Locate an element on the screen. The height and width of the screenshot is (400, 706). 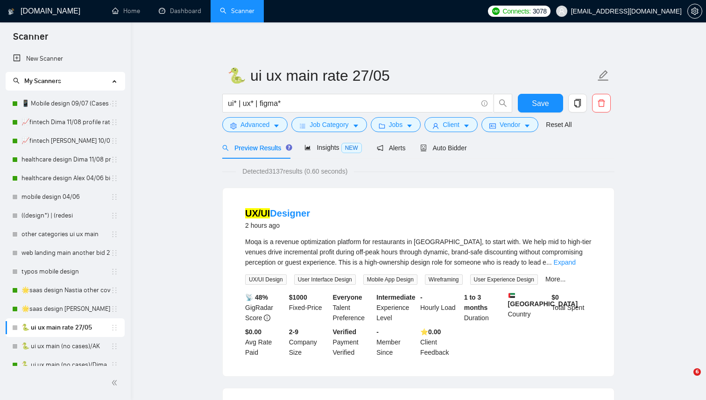
a: healthcare design Alex 04/06 bid in range is located at coordinates (66, 178).